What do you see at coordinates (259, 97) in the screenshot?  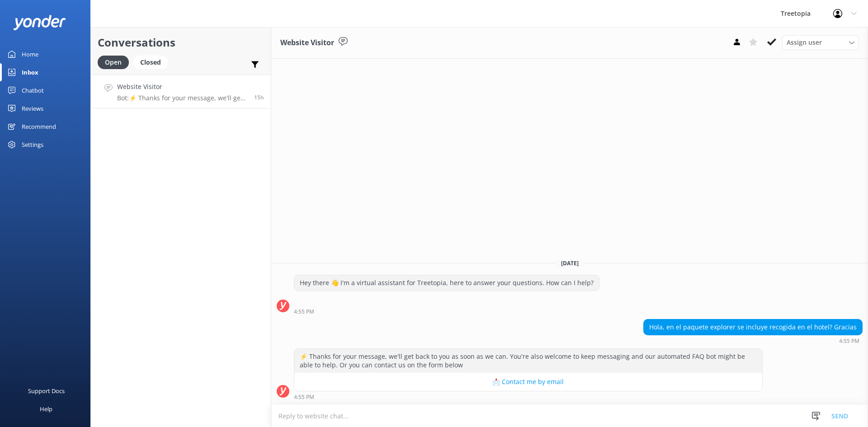 I see `span: 04:55pm 10-Aug-2025 (UTC -06:00) America/Mexico_City` at bounding box center [259, 97].